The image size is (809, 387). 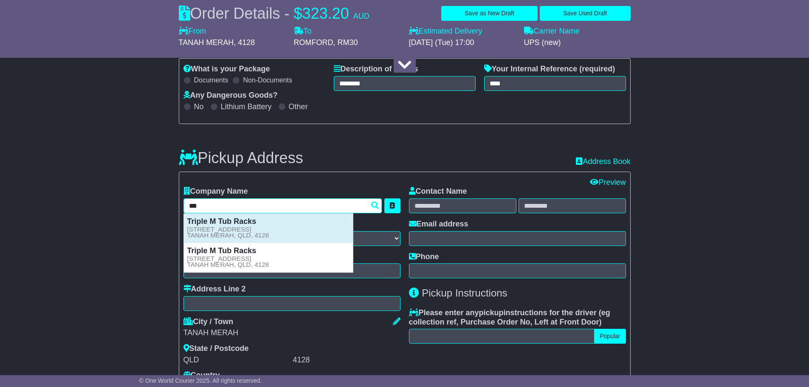 I want to click on button: Save Used Draft, so click(x=585, y=13).